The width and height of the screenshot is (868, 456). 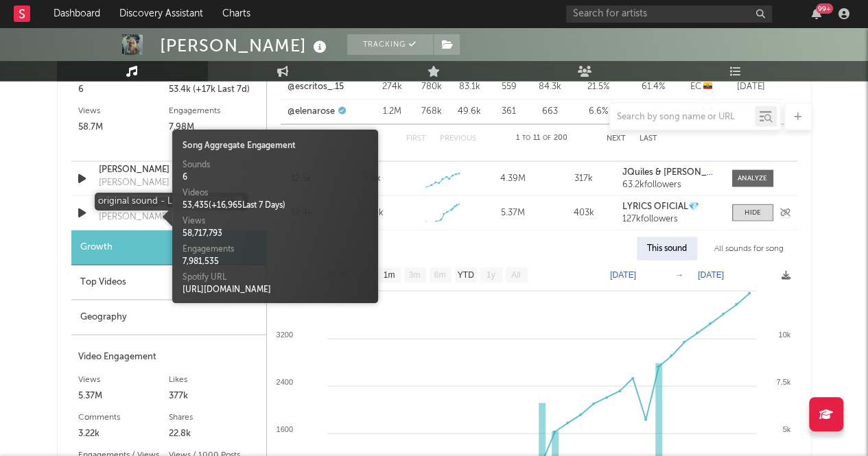 I want to click on div: 53.4k (+17k Last 7d), so click(x=214, y=90).